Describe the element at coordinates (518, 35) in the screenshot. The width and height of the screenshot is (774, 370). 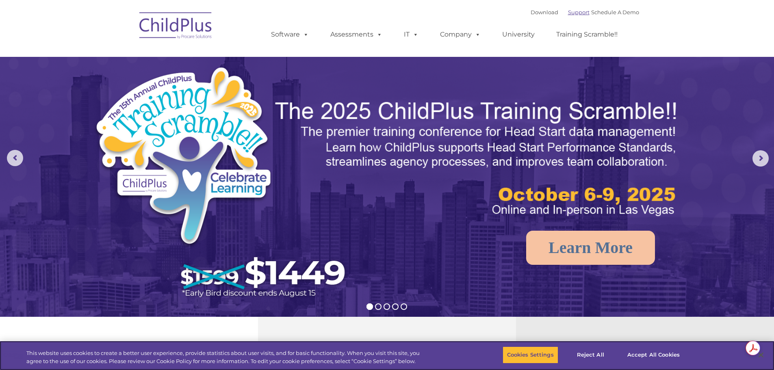
I see `a: University` at that location.